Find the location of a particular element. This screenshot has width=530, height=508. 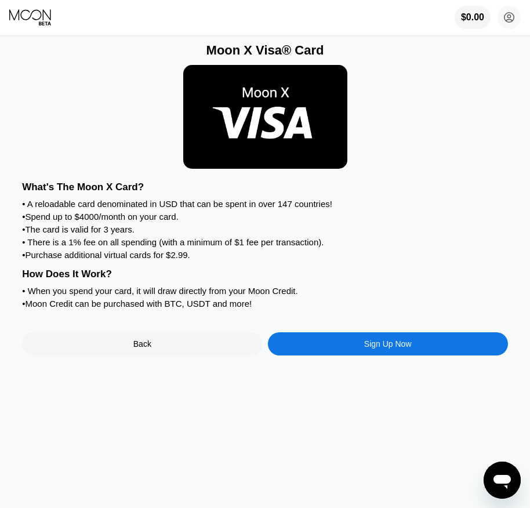

div: Back is located at coordinates (142, 344).